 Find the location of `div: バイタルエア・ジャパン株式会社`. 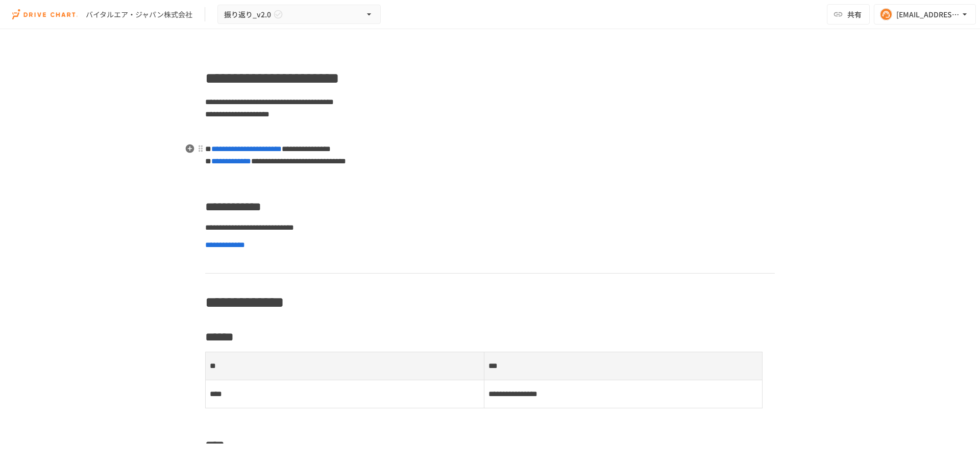

div: バイタルエア・ジャパン株式会社 is located at coordinates (139, 15).